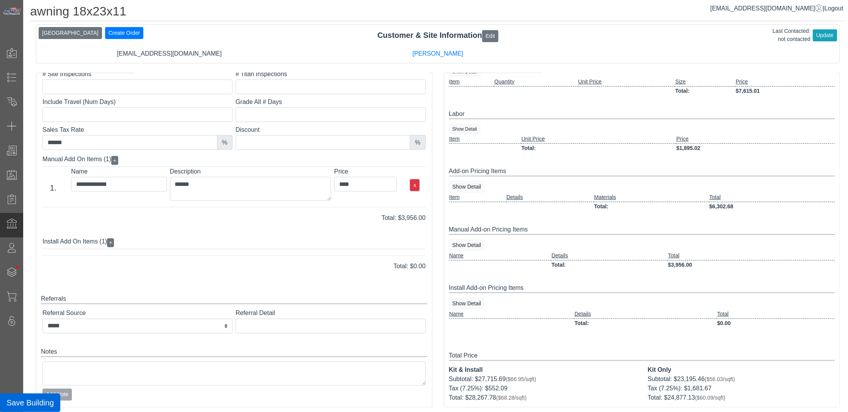 The image size is (848, 412). Describe the element at coordinates (710, 398) in the screenshot. I see `span: ($60.09/sqft)` at that location.